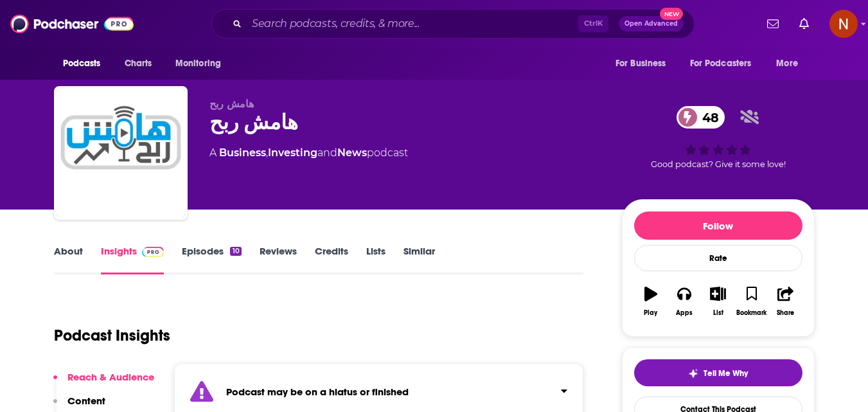 The image size is (868, 412). What do you see at coordinates (707, 117) in the screenshot?
I see `span: 48` at bounding box center [707, 117].